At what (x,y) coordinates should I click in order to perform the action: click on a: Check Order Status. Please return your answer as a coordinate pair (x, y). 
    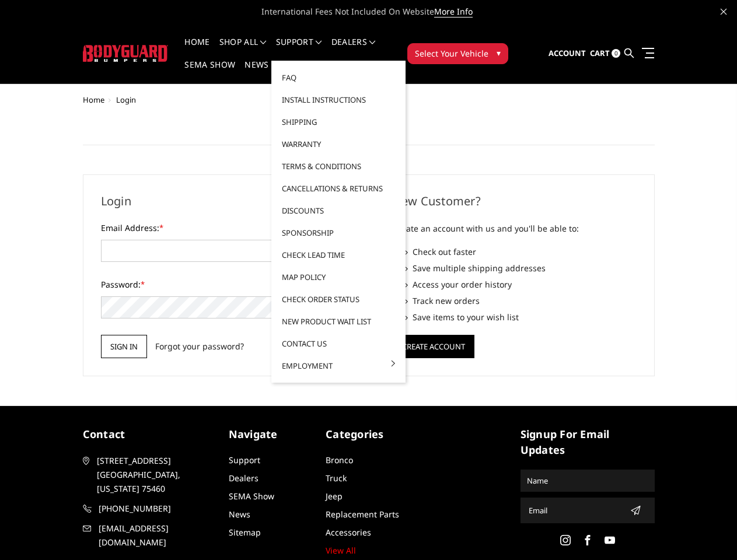
    Looking at the image, I should click on (339, 299).